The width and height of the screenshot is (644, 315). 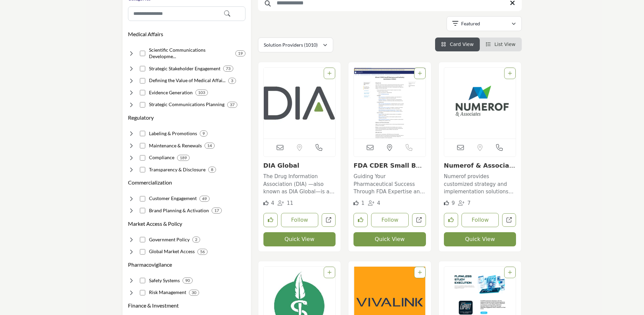 I want to click on input: Select Safety Systems checkbox, so click(x=142, y=281).